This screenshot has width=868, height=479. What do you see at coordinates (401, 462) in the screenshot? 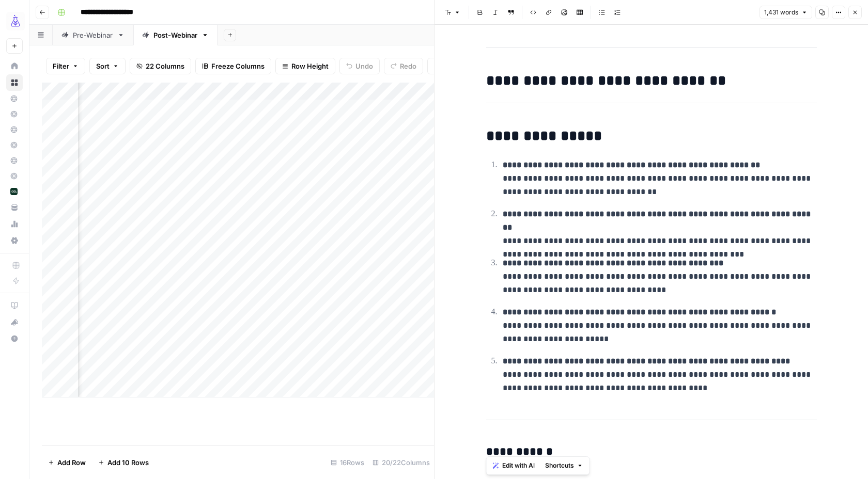
I see `div: 20/22 Columns` at bounding box center [401, 462].